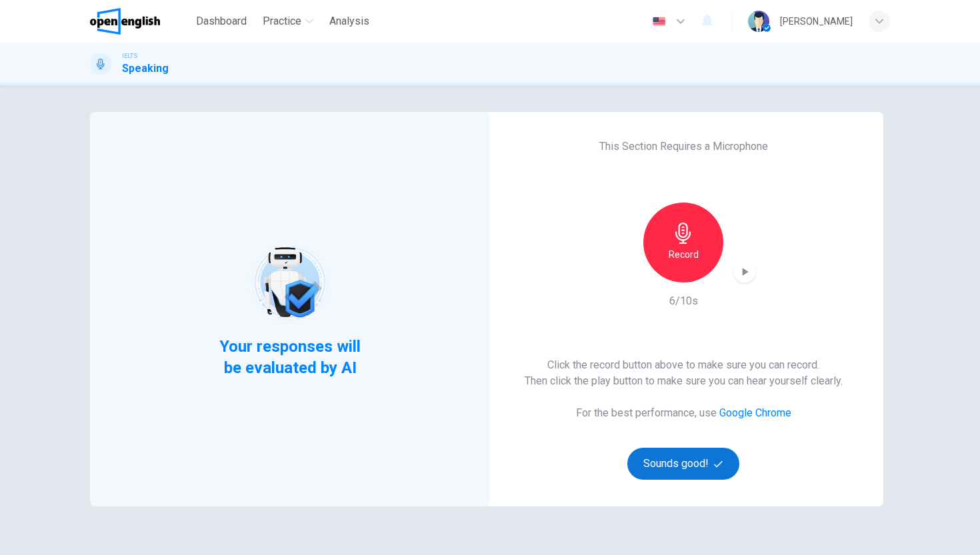 Image resolution: width=980 pixels, height=555 pixels. I want to click on span: Your responses will be evaluated by AI, so click(290, 357).